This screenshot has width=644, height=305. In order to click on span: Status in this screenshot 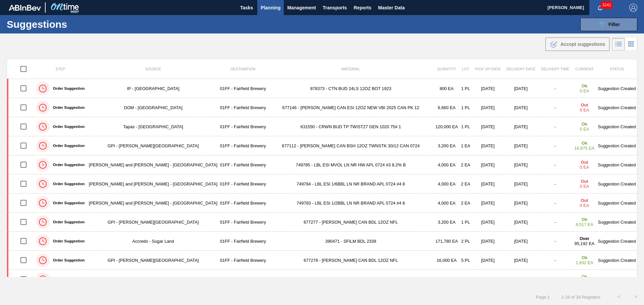, I will do `click(617, 69)`.